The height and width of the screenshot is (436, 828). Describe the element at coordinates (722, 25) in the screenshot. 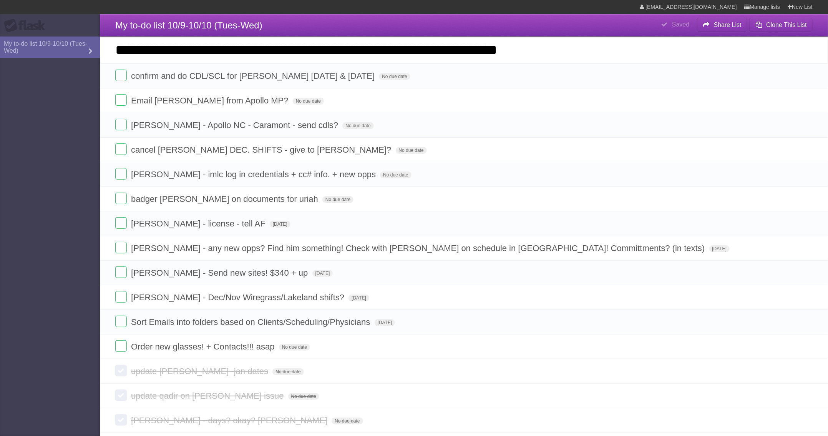

I see `button: Share List` at that location.